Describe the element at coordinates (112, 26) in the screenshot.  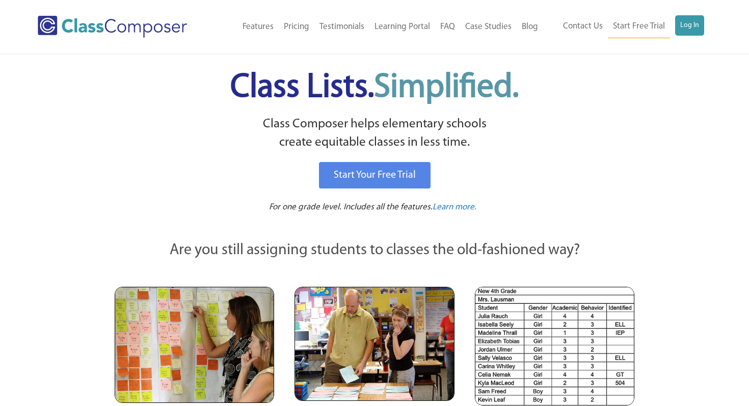
I see `img: Class Composer` at that location.